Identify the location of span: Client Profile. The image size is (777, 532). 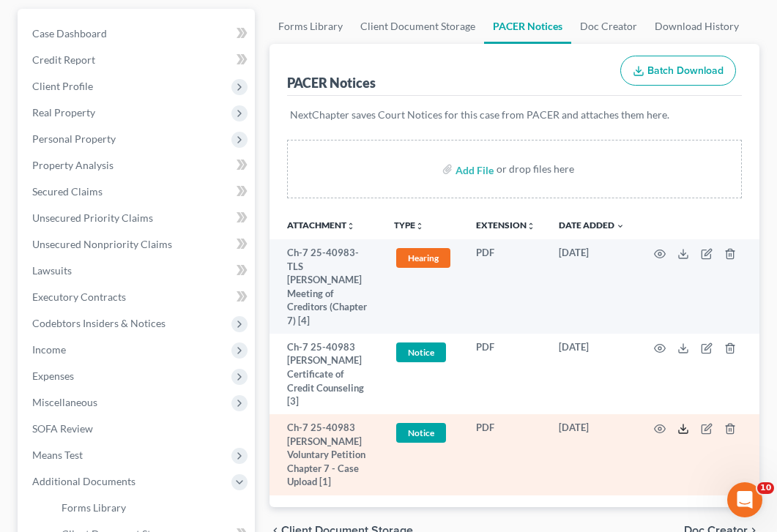
(63, 86).